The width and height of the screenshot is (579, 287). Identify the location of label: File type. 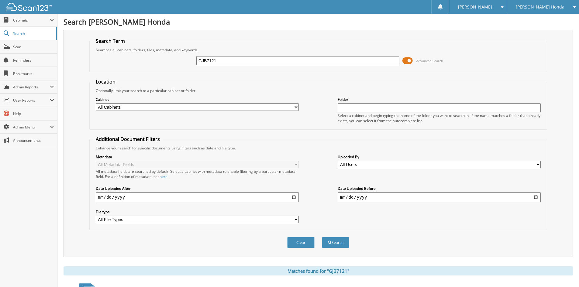
(197, 212).